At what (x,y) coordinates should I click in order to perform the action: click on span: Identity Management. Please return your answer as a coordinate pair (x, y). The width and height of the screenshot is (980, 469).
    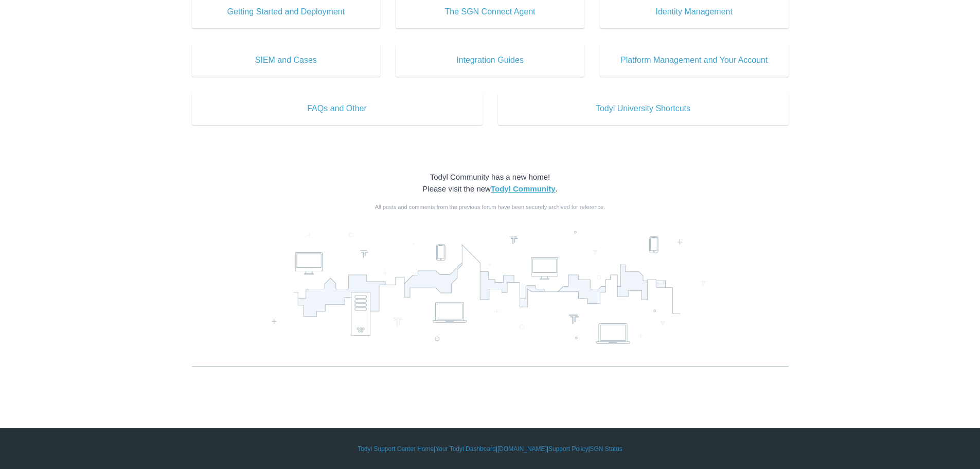
    Looking at the image, I should click on (694, 12).